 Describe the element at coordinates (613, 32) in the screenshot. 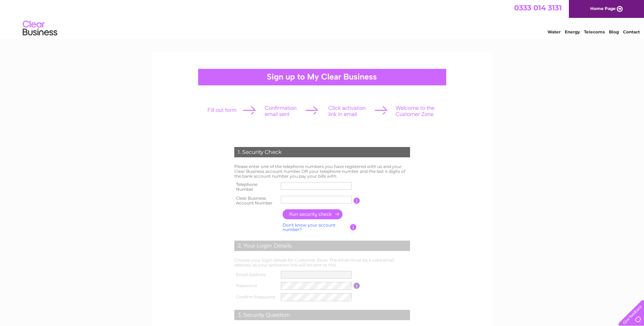

I see `a: Blog` at that location.